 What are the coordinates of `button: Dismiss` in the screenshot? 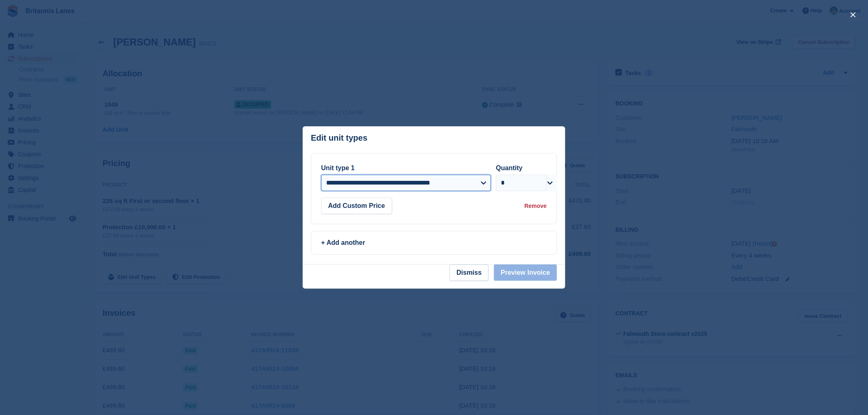 It's located at (469, 272).